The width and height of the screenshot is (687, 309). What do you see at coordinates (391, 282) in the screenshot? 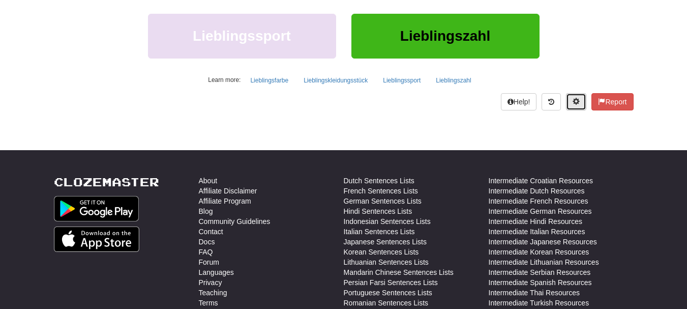
I see `a: Persian Farsi Sentences Lists` at bounding box center [391, 282].